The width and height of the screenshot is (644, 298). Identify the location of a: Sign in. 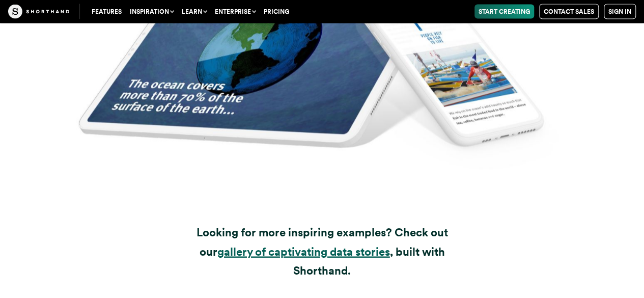
(620, 12).